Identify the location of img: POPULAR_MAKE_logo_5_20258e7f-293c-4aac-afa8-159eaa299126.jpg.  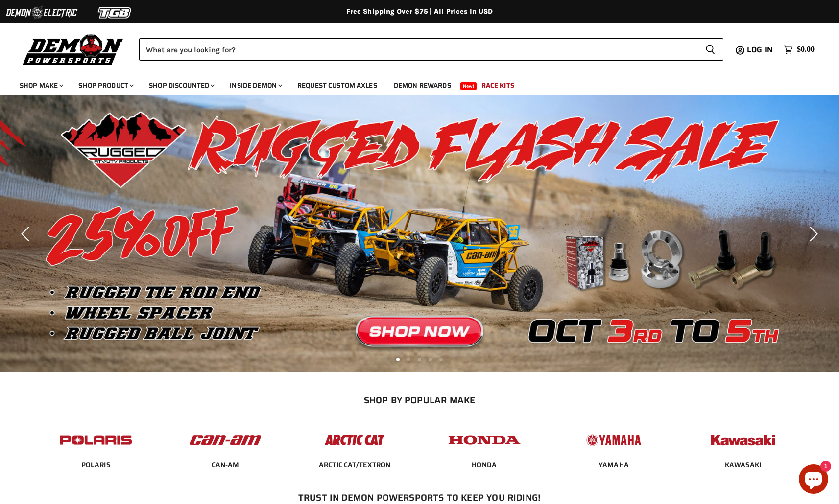
(614, 440).